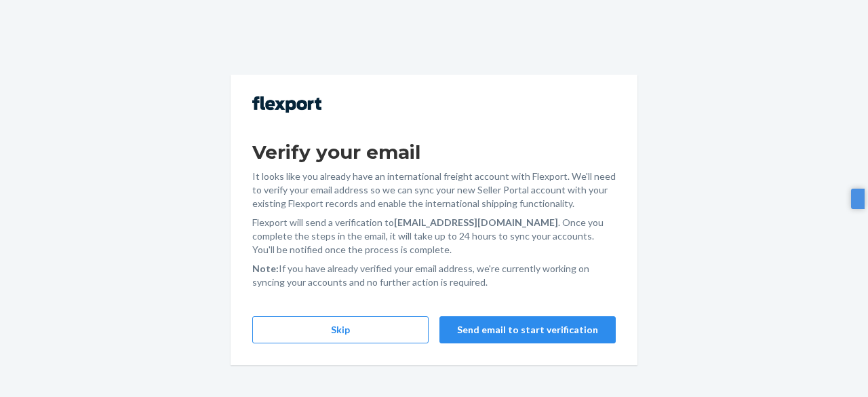 Image resolution: width=868 pixels, height=397 pixels. What do you see at coordinates (434, 152) in the screenshot?
I see `h1: Verify your email` at bounding box center [434, 152].